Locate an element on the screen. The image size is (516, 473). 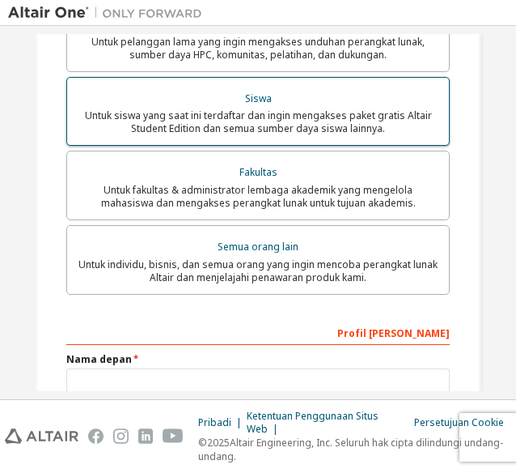
font: Untuk individu, bisnis, dan semua orang yang ingin mencoba perangkat lunak Altair dan menjelajahi... is located at coordinates (258, 270).